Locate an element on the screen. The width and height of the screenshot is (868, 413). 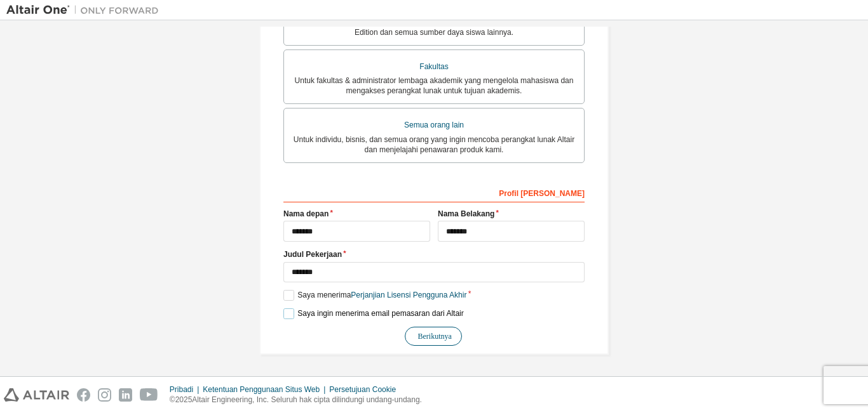
font: Persetujuan Cookie is located at coordinates (362, 390).